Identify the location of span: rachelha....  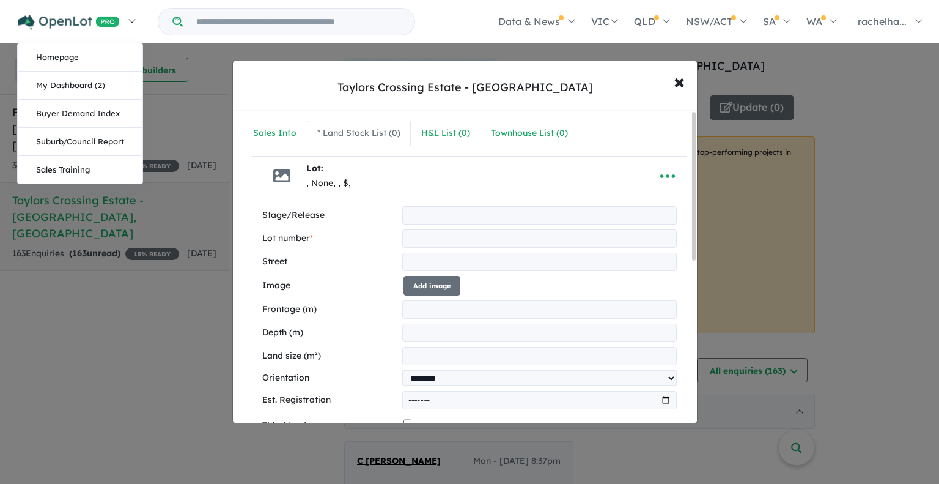
(882, 21).